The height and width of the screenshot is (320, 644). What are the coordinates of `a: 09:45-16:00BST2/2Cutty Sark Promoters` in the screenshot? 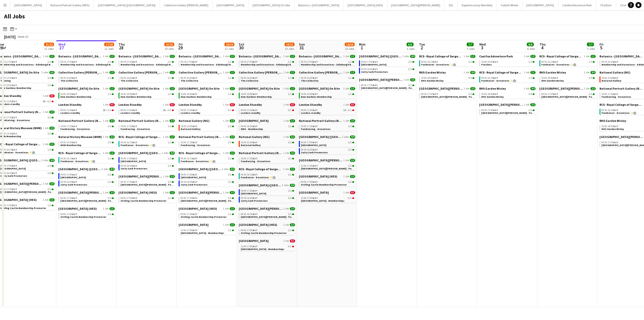 It's located at (388, 70).